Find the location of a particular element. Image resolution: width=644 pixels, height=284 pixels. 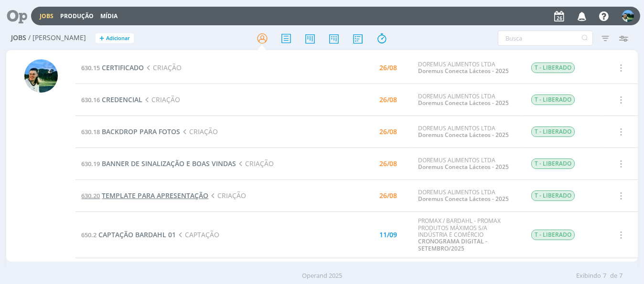

span: BACKDROP PARA FOTOS is located at coordinates (141, 132).